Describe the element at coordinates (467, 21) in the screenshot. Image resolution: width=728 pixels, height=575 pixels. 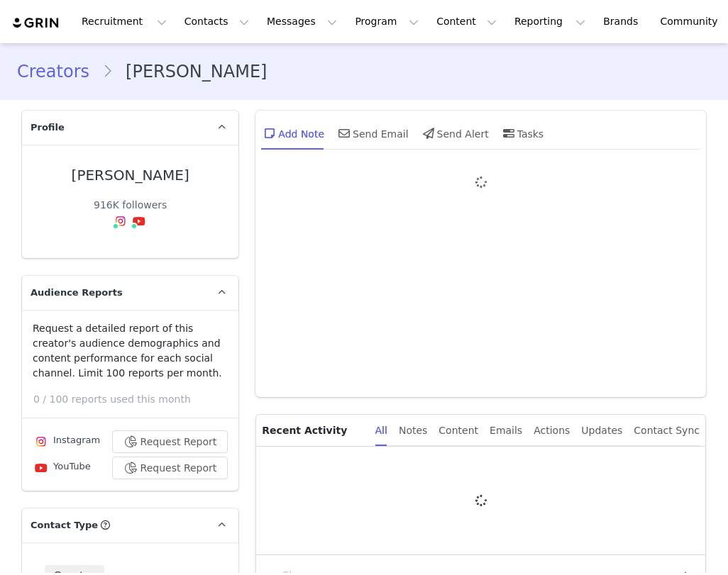
I see `button: Content` at that location.